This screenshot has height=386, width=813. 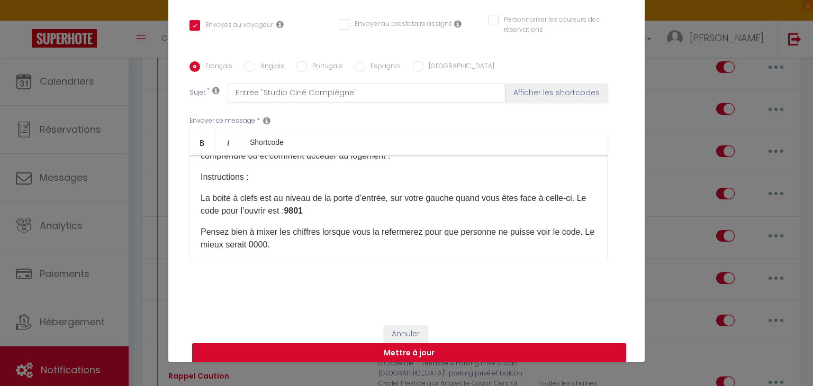 I want to click on i: Envoyer au voyageur, so click(x=280, y=24).